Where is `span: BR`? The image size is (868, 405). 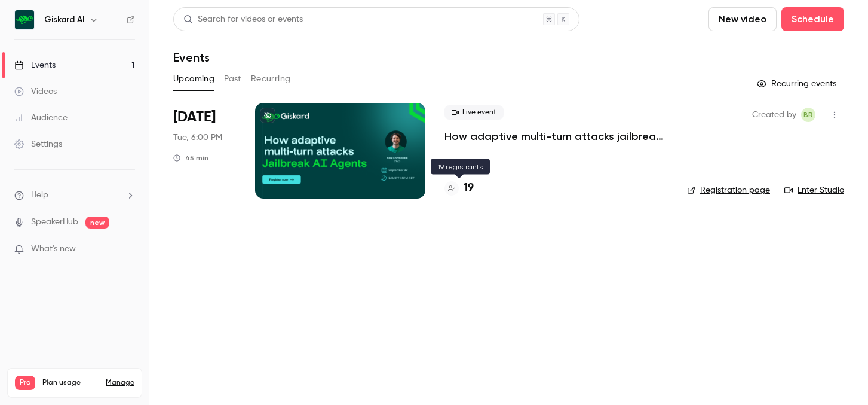
span: BR is located at coordinates (808, 115).